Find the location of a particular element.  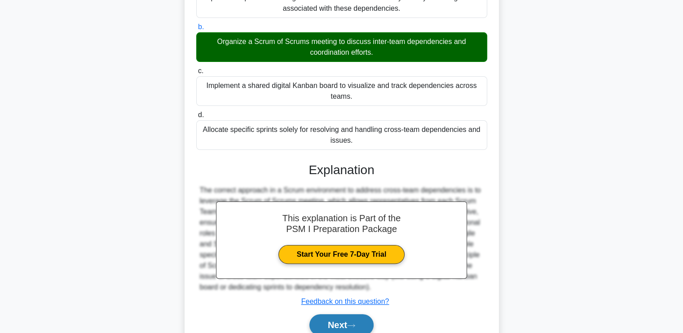

div: Organize a Scrum of Scrums meeting to discuss inter-team dependencies and coordination efforts. is located at coordinates (342, 47).